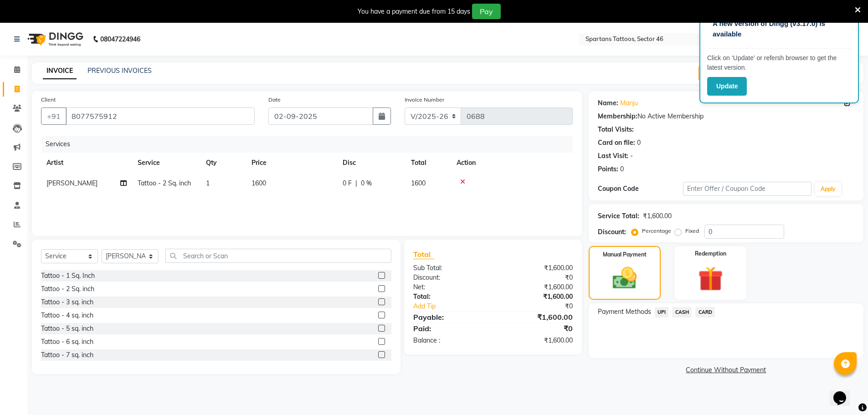  Describe the element at coordinates (640, 188) in the screenshot. I see `div: Coupon Code` at that location.